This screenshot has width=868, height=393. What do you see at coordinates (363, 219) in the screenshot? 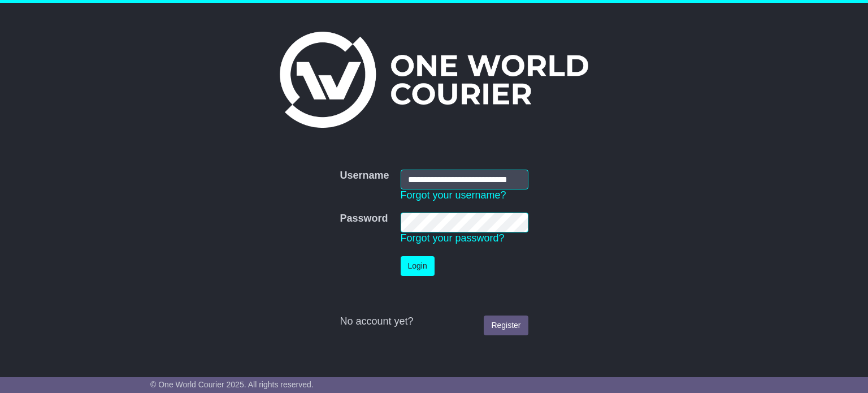
I see `label: Password` at bounding box center [363, 219].